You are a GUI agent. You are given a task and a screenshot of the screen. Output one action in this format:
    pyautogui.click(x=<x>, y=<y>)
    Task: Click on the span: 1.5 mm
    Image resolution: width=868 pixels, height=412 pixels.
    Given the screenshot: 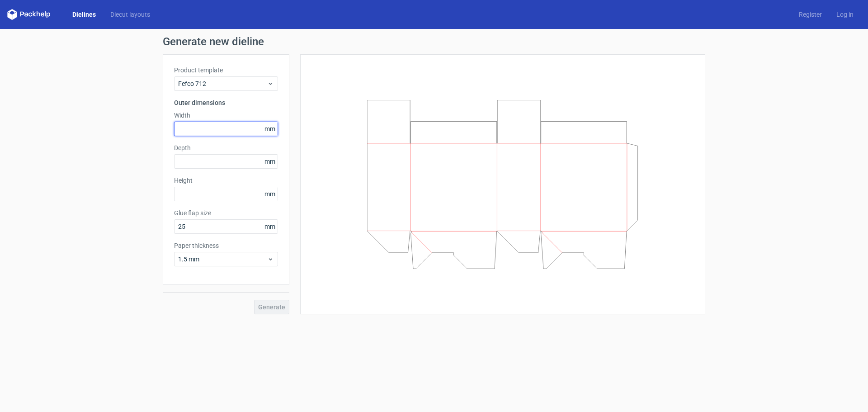 What is the action you would take?
    pyautogui.click(x=223, y=259)
    